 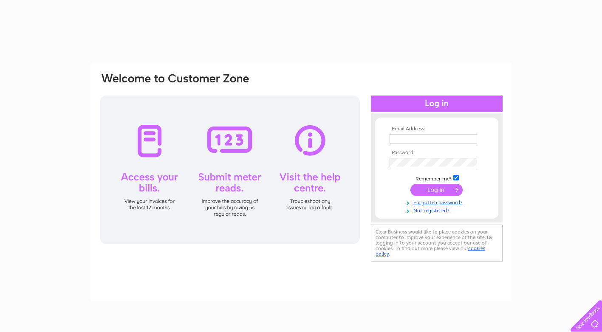 I want to click on td: Remember me?, so click(x=437, y=178).